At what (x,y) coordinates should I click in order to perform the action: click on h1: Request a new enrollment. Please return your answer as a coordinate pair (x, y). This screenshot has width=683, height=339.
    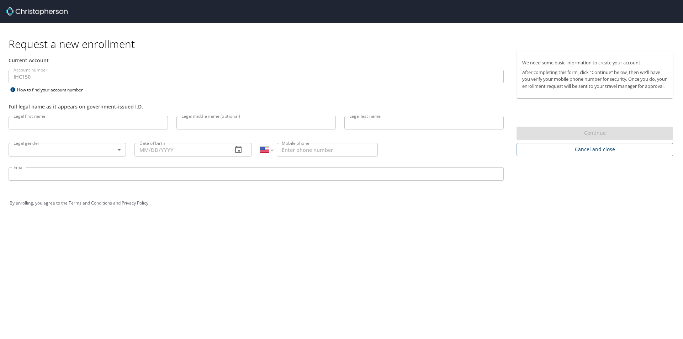
    Looking at the image, I should click on (344, 44).